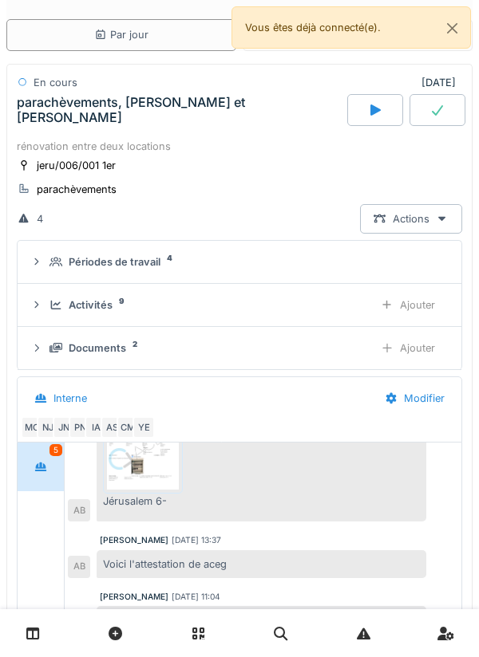 The width and height of the screenshot is (479, 657). Describe the element at coordinates (55, 82) in the screenshot. I see `div: En cours` at that location.